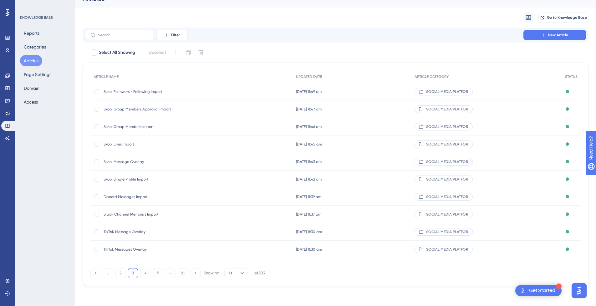 Image resolution: width=596 pixels, height=306 pixels. I want to click on button: 21, so click(183, 273).